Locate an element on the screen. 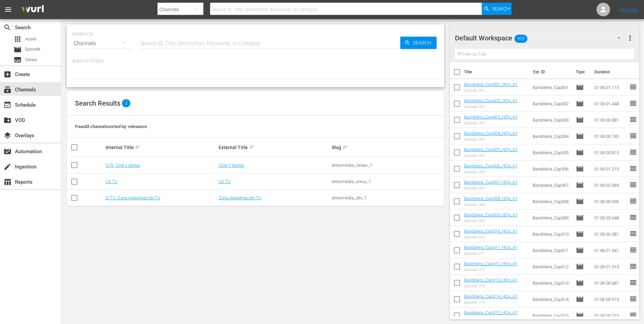 The image size is (644, 324). a: Bandolera_Cap303_HDp_A1 is located at coordinates (491, 117).